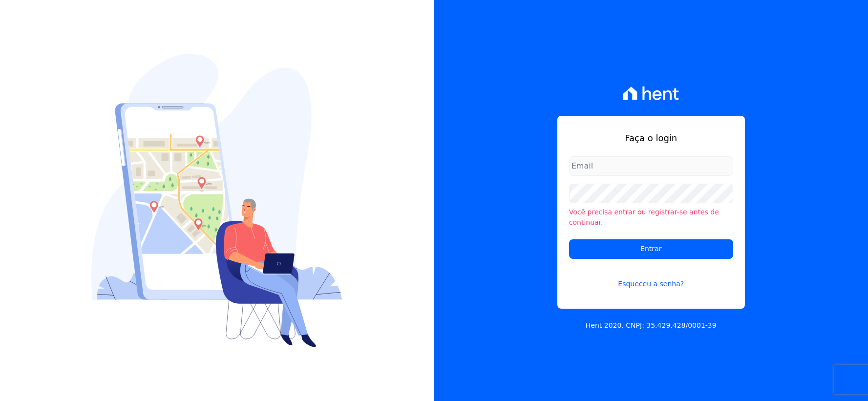 This screenshot has width=868, height=401. Describe the element at coordinates (217, 200) in the screenshot. I see `img: Login` at that location.